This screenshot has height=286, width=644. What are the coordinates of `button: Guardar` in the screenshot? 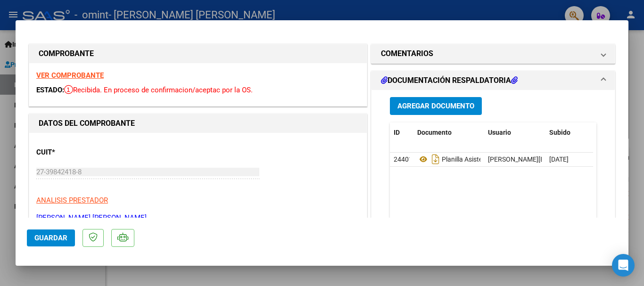 It's located at (51, 238).